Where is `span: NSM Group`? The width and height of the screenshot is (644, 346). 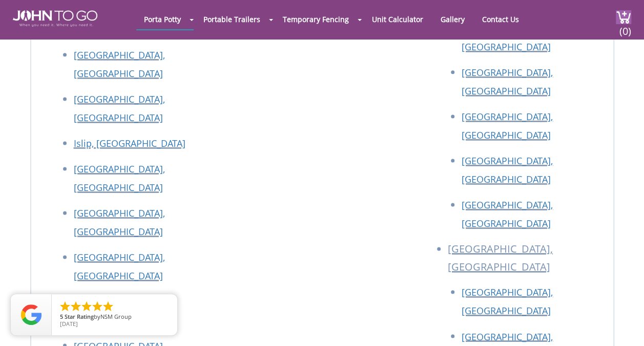 span: NSM Group is located at coordinates (116, 316).